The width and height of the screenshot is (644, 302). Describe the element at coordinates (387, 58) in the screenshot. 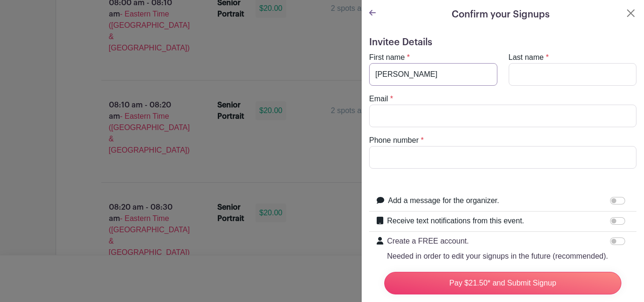

I see `label: First name` at that location.